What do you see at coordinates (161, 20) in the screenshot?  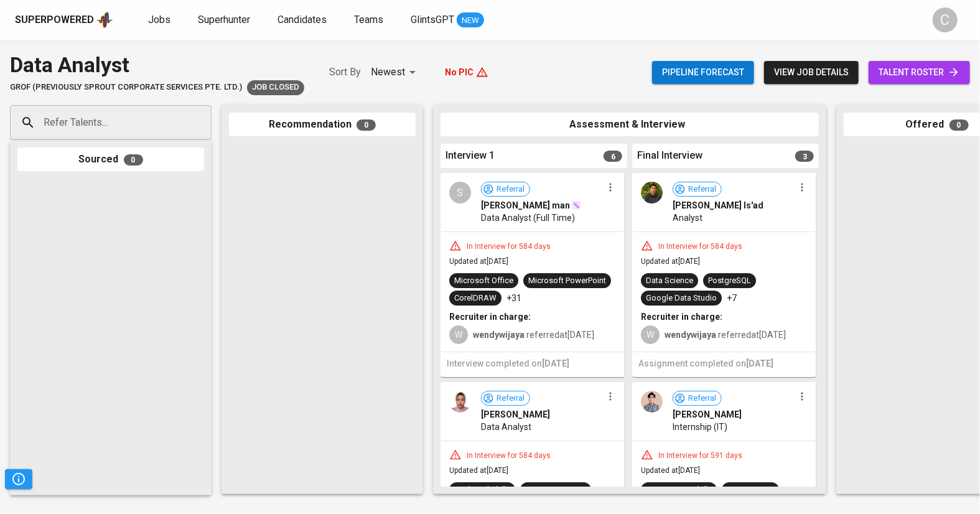 I see `a: Jobs` at bounding box center [161, 20].